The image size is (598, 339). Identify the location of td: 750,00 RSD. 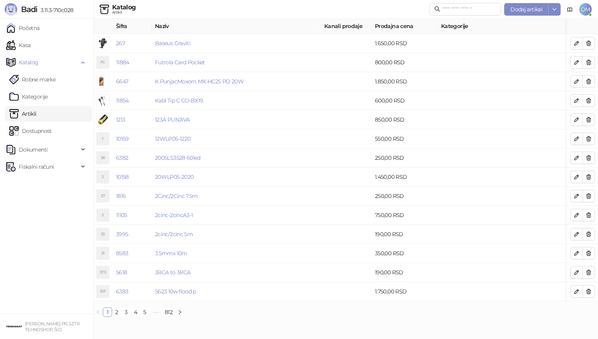
(405, 215).